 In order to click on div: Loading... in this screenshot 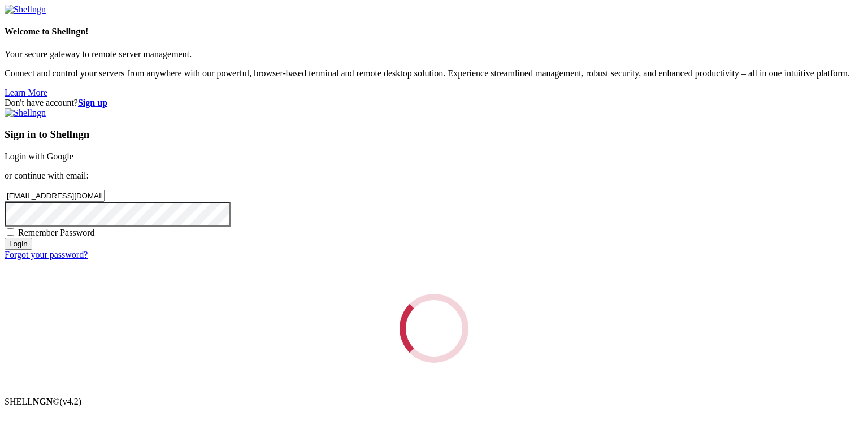, I will do `click(434, 328)`.